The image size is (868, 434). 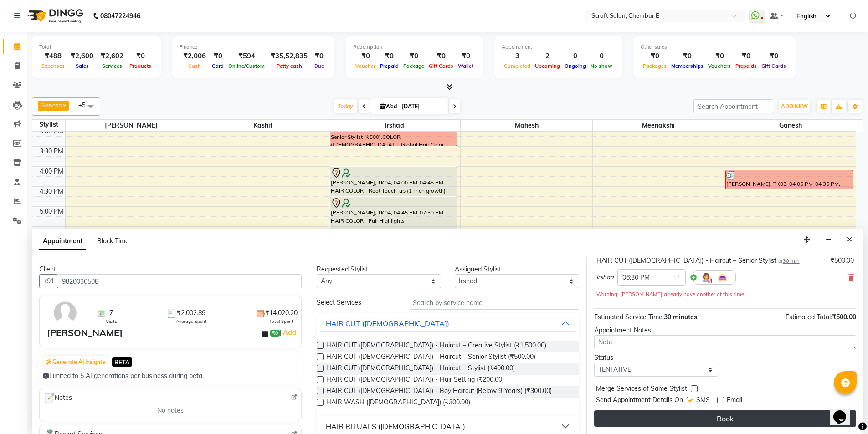 What do you see at coordinates (289, 56) in the screenshot?
I see `div: ₹35,52,835` at bounding box center [289, 56].